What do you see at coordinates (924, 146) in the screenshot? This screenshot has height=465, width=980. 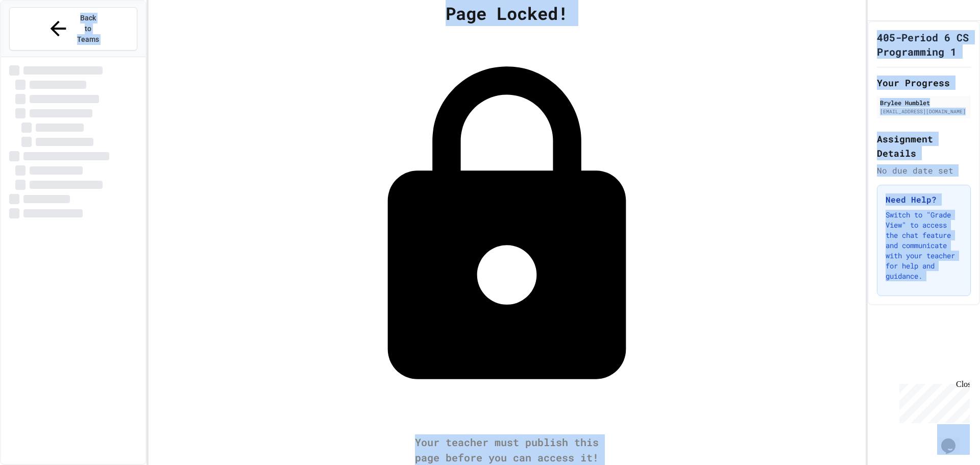 I see `h2: Assignment Details` at bounding box center [924, 146].